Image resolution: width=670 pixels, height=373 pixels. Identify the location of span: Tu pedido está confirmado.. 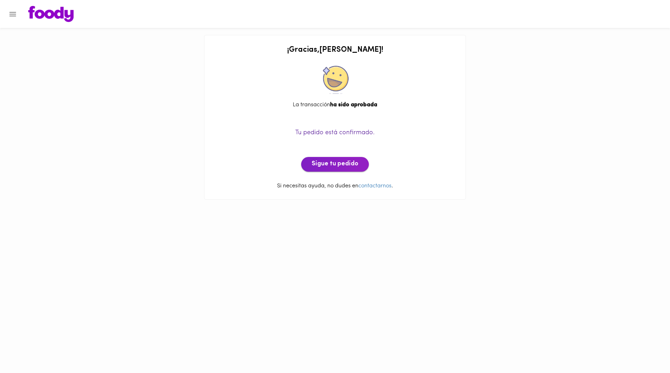
(335, 133).